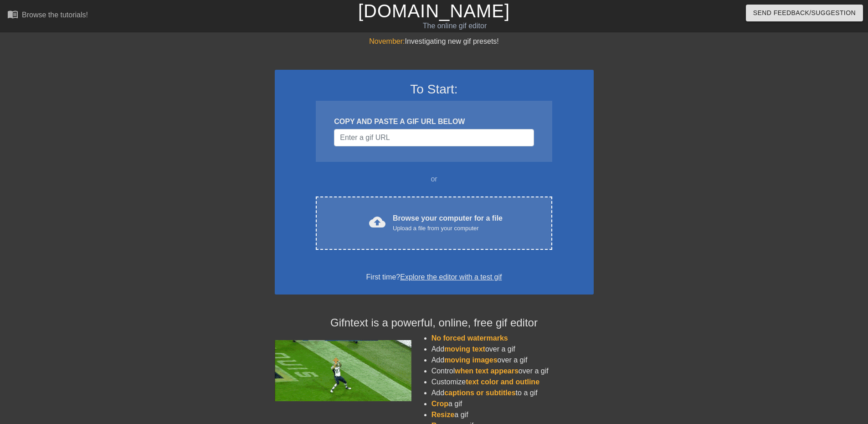 The height and width of the screenshot is (424, 868). I want to click on a: Browse the tutorials!, so click(48, 15).